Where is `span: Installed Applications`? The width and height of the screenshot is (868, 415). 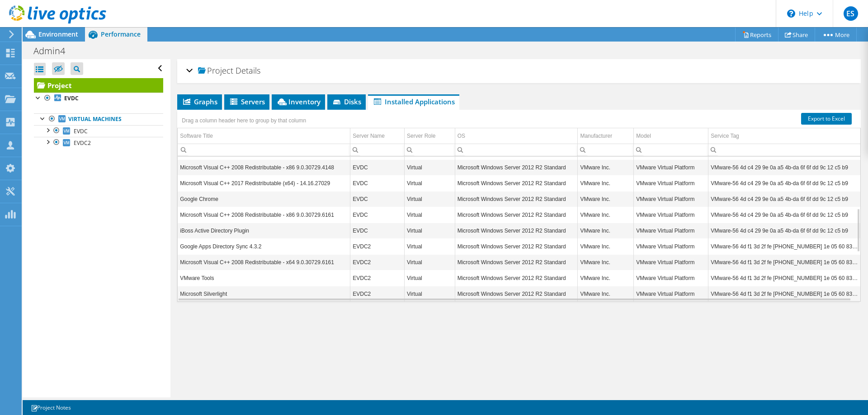 span: Installed Applications is located at coordinates (414, 102).